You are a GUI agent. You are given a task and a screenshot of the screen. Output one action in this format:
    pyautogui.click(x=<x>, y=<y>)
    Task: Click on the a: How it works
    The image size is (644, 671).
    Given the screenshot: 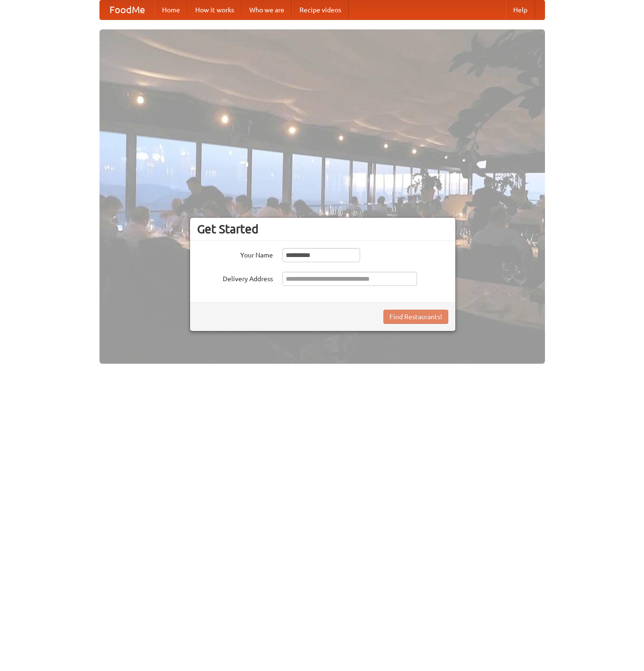 What is the action you would take?
    pyautogui.click(x=214, y=10)
    